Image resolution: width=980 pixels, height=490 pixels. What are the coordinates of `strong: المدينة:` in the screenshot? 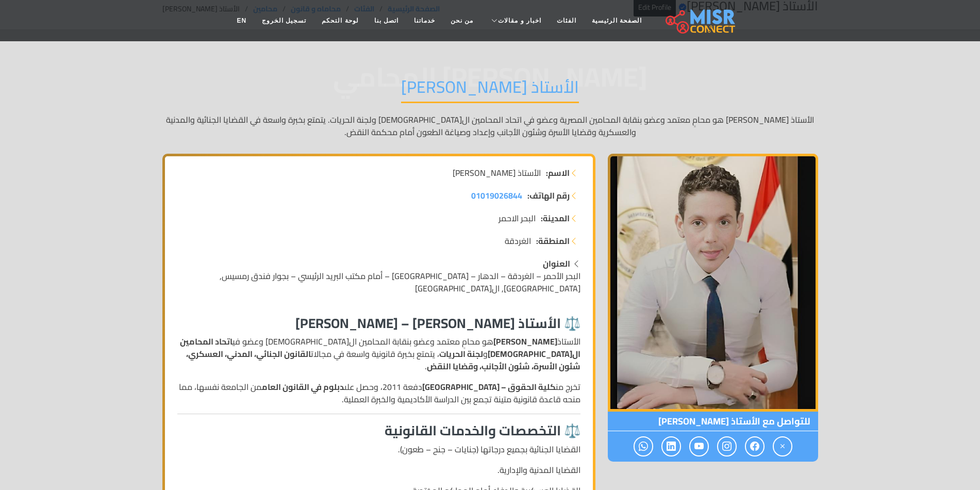 It's located at (556, 218).